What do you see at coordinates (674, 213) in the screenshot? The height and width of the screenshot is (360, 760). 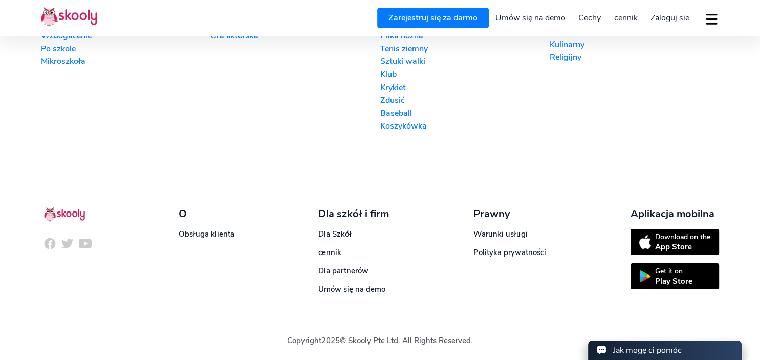 I see `div: Aplikacja mobilna` at bounding box center [674, 213].